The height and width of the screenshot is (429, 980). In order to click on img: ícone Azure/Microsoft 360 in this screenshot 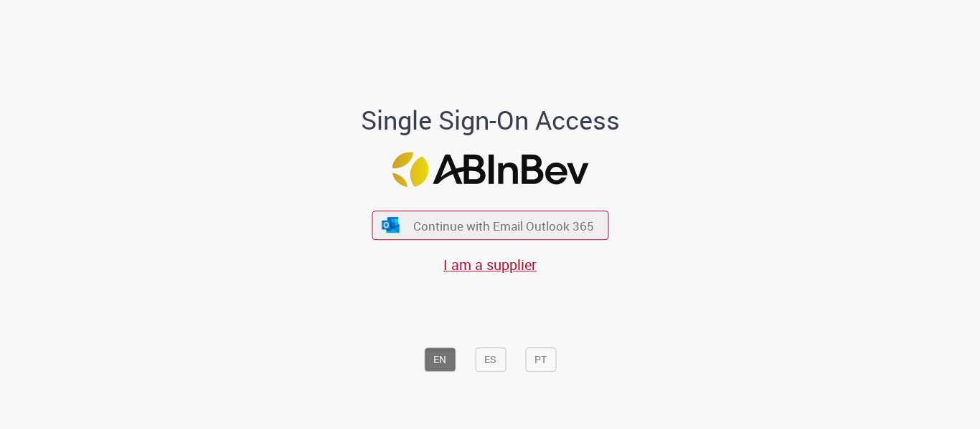, I will do `click(391, 225)`.